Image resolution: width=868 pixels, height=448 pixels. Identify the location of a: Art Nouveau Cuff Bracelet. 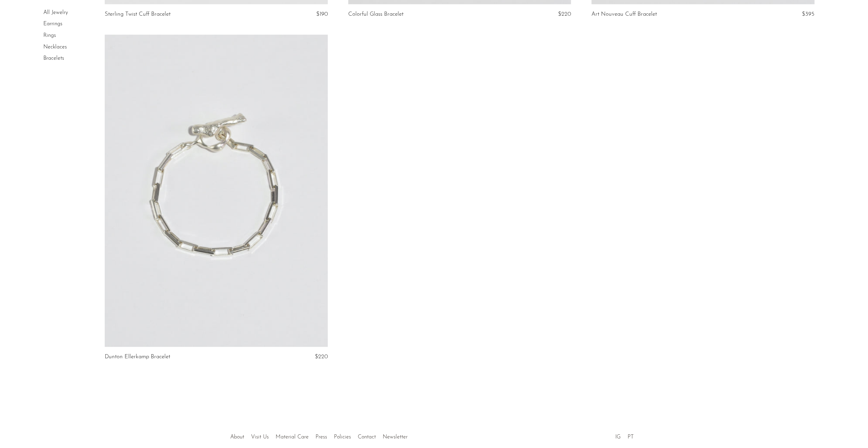
(624, 14).